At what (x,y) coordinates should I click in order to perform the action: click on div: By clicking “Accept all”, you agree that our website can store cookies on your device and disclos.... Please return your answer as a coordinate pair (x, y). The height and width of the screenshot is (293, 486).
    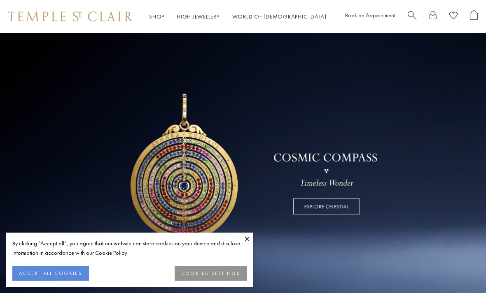
    Looking at the image, I should click on (130, 249).